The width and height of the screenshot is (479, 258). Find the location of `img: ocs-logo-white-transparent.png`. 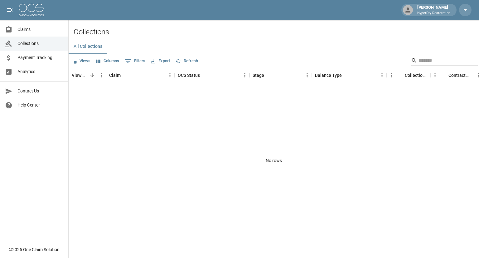

img: ocs-logo-white-transparent.png is located at coordinates (31, 10).